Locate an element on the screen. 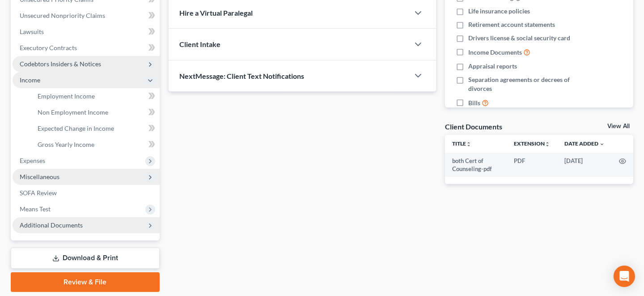 This screenshot has width=644, height=296. span: NextMessage: Client Text Notifications is located at coordinates (242, 76).